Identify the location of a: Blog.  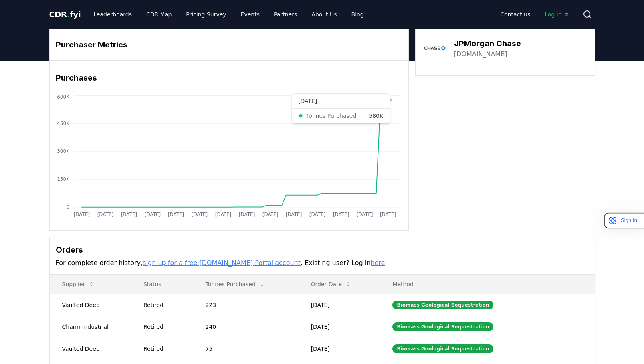
(358, 14).